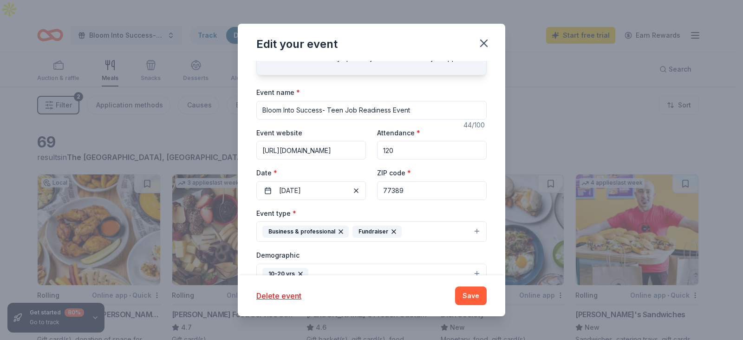 This screenshot has width=743, height=340. I want to click on label: Event name, so click(278, 92).